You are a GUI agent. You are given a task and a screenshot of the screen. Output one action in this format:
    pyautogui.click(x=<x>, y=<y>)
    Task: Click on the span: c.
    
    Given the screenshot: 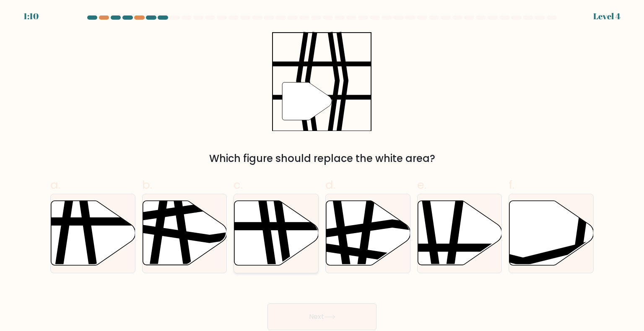 What is the action you would take?
    pyautogui.click(x=238, y=185)
    